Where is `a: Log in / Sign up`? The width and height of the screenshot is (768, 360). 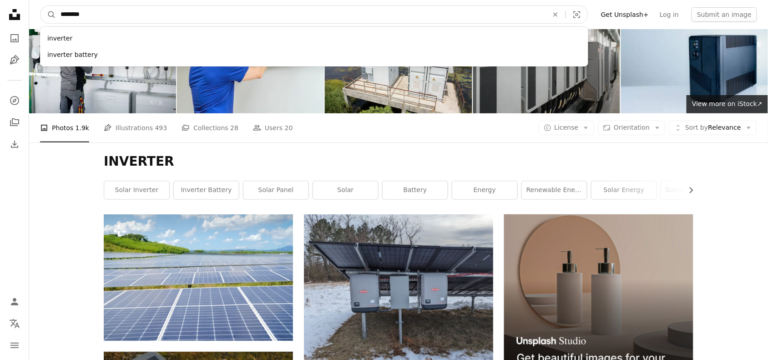 a: Log in / Sign up is located at coordinates (15, 302).